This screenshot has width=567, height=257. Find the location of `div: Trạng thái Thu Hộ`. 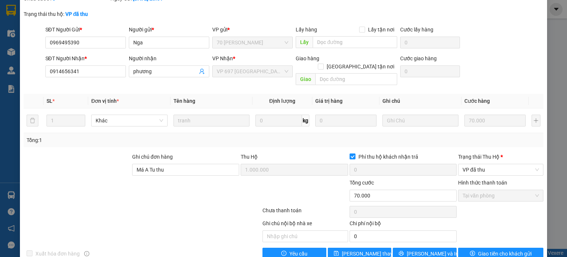

div: Trạng thái Thu Hộ is located at coordinates (501, 157).